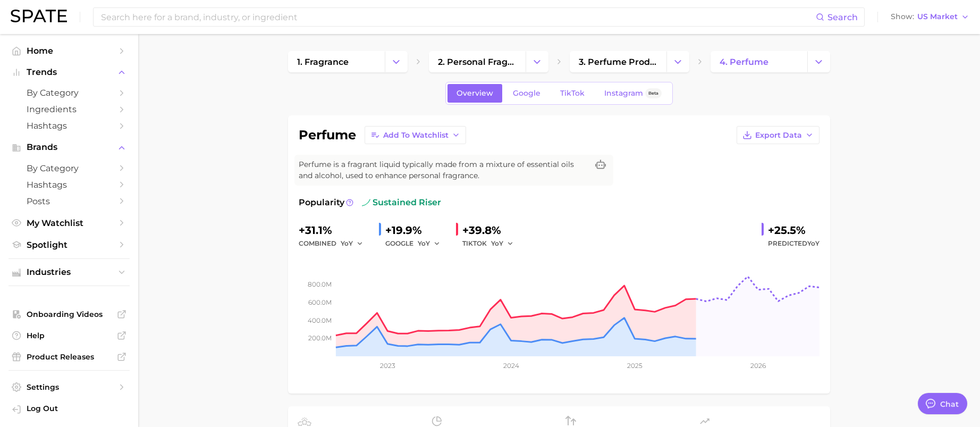  Describe the element at coordinates (573, 93) in the screenshot. I see `a: TikTok` at that location.